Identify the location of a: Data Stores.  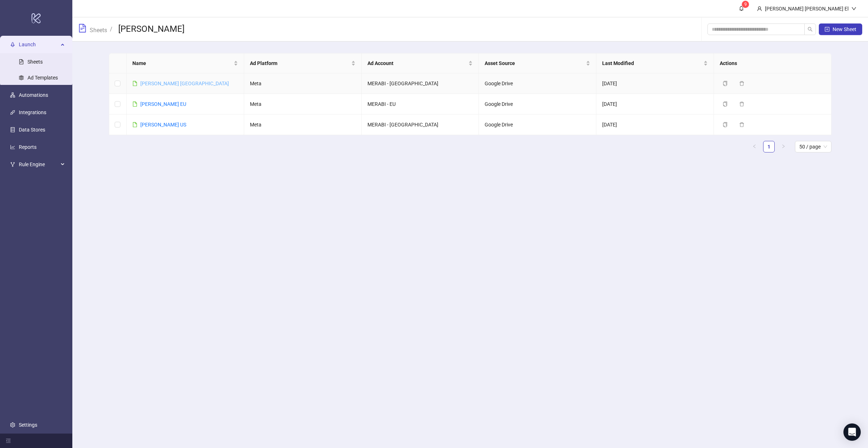
(32, 130).